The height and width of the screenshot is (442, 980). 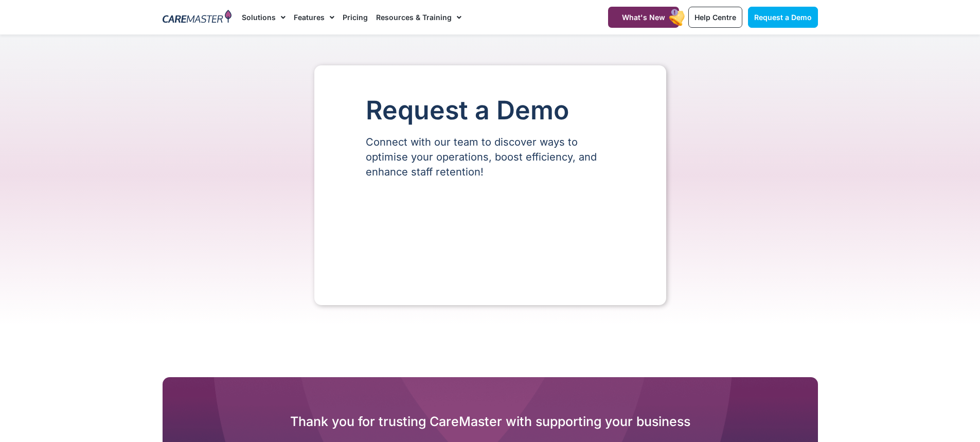 What do you see at coordinates (783, 17) in the screenshot?
I see `a: Request a Demo` at bounding box center [783, 17].